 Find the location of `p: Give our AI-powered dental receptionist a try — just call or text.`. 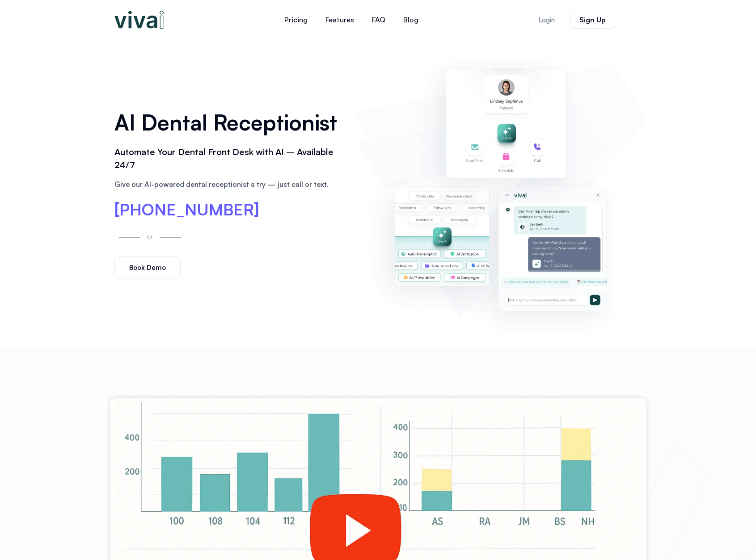

p: Give our AI-powered dental receptionist a try — just call or text. is located at coordinates (230, 184).